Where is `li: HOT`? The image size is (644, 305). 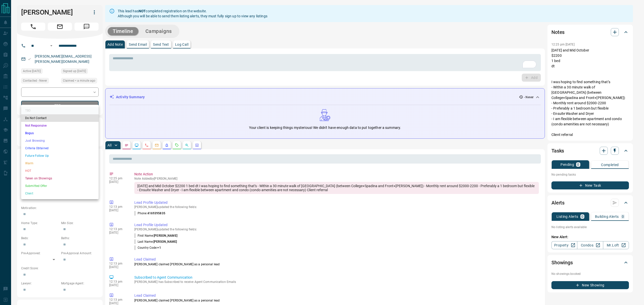
li: HOT is located at coordinates (60, 171).